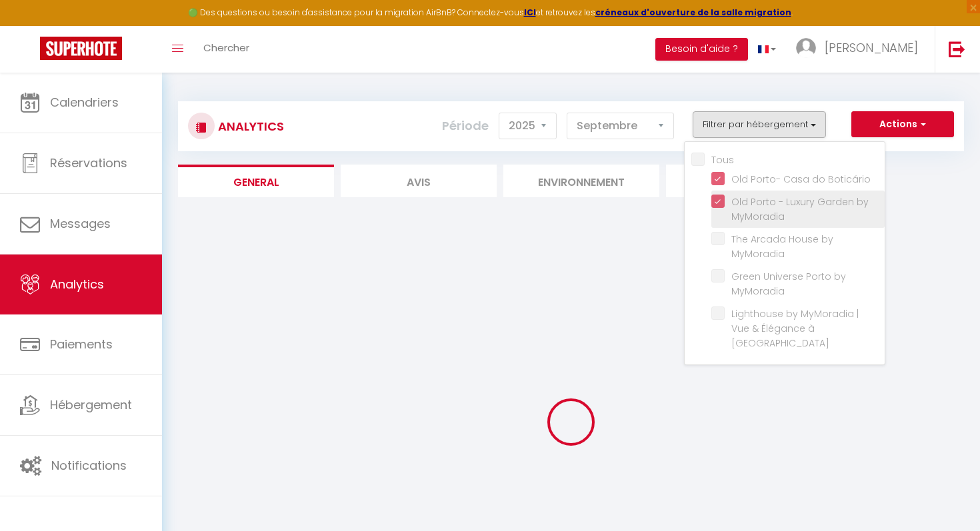 The width and height of the screenshot is (980, 531). Describe the element at coordinates (701, 49) in the screenshot. I see `button: Besoin d'aide ?` at that location.